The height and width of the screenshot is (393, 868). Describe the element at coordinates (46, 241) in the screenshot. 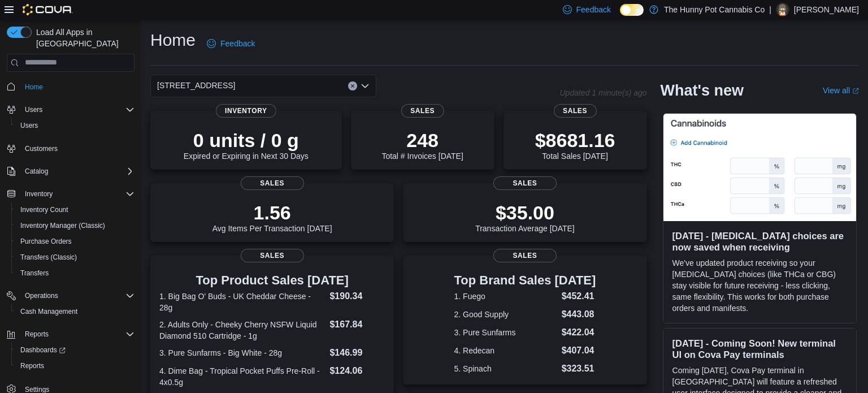

I see `a: Purchase Orders` at that location.